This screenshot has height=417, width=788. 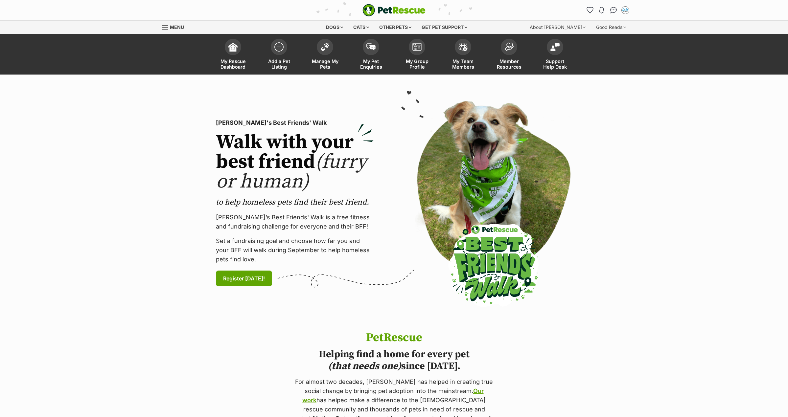 I want to click on img: member-resources-icon-8e73f808a243e03378d46382f2149f9095a855e16c252ad45f914b54edf8863c.svg, so click(x=509, y=47).